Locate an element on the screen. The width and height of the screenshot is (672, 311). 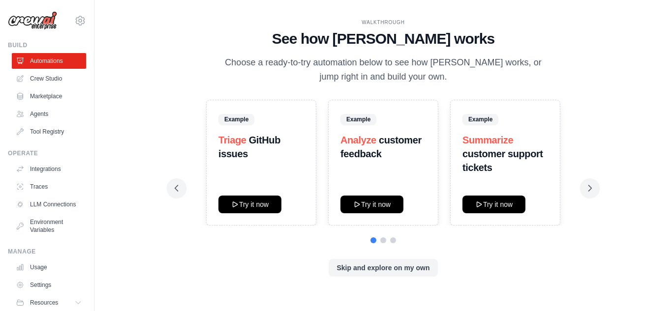
a: Agents is located at coordinates (49, 114).